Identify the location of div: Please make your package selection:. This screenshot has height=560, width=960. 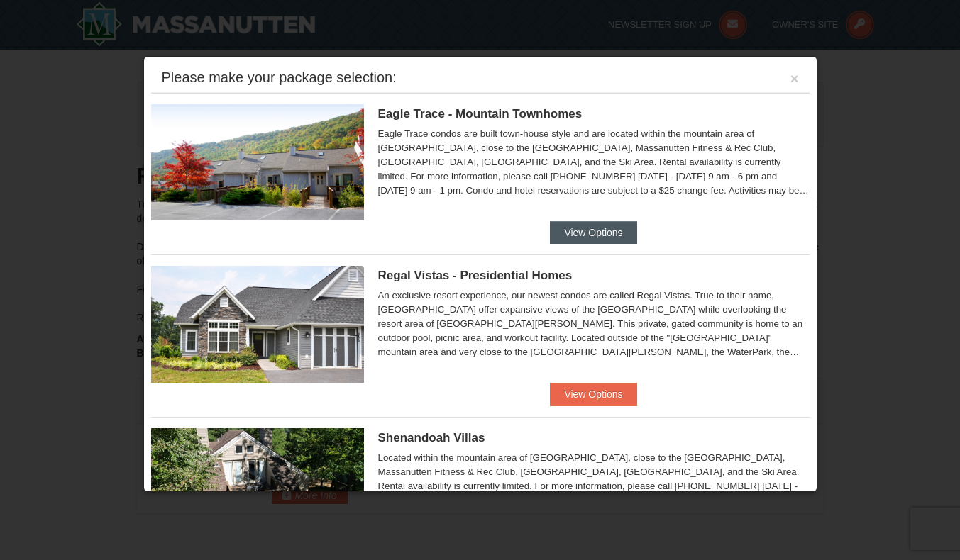
(279, 78).